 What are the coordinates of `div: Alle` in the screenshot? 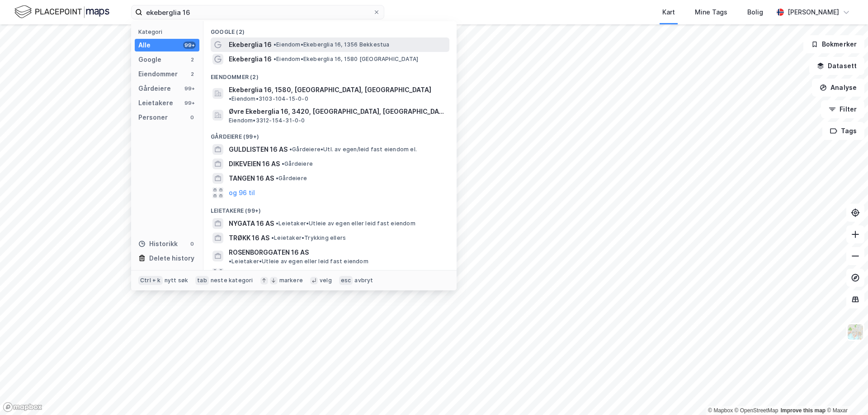 It's located at (144, 45).